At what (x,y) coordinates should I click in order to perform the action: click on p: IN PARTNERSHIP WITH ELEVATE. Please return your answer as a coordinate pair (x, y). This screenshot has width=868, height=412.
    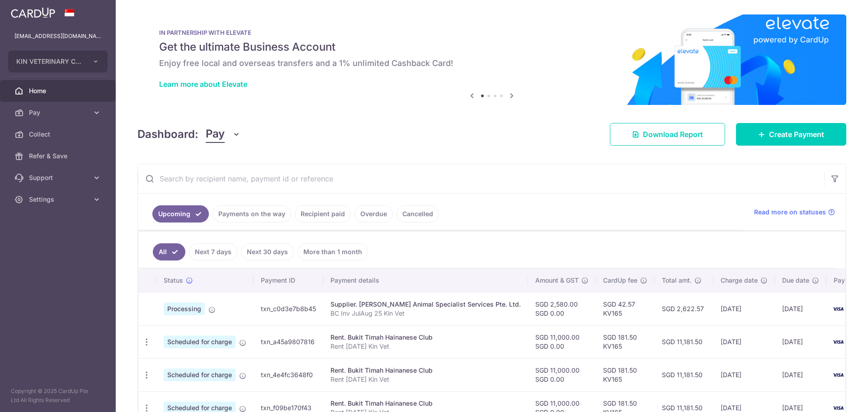
    Looking at the image, I should click on (492, 33).